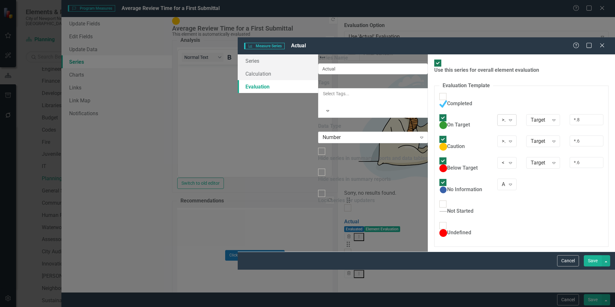  Describe the element at coordinates (373, 58) in the screenshot. I see `label: Series Name` at that location.